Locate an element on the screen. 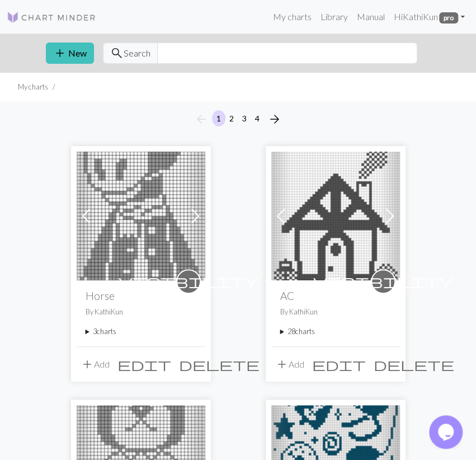 Image resolution: width=476 pixels, height=460 pixels. button: Next is located at coordinates (275, 119).